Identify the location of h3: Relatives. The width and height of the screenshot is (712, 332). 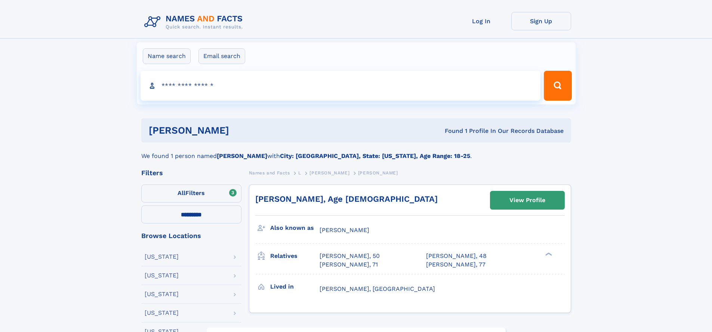
(295, 256).